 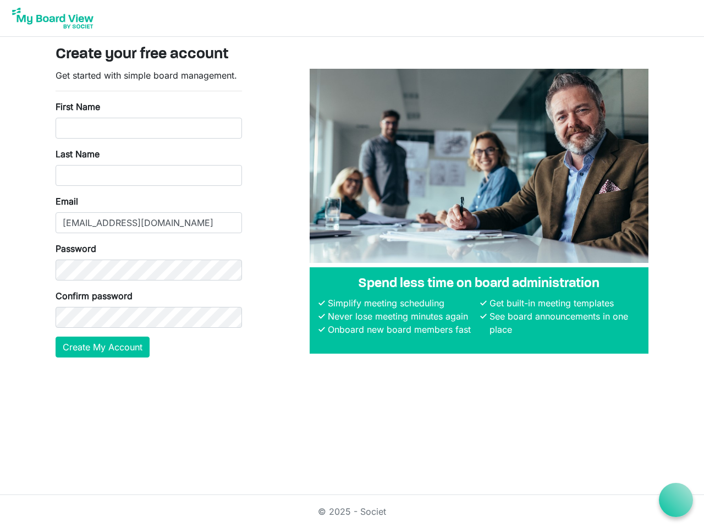 I want to click on button: Create My Account, so click(x=102, y=347).